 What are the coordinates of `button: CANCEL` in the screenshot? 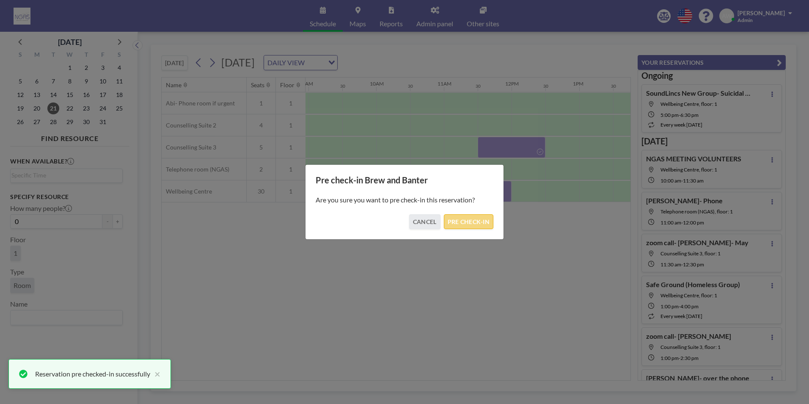 It's located at (425, 221).